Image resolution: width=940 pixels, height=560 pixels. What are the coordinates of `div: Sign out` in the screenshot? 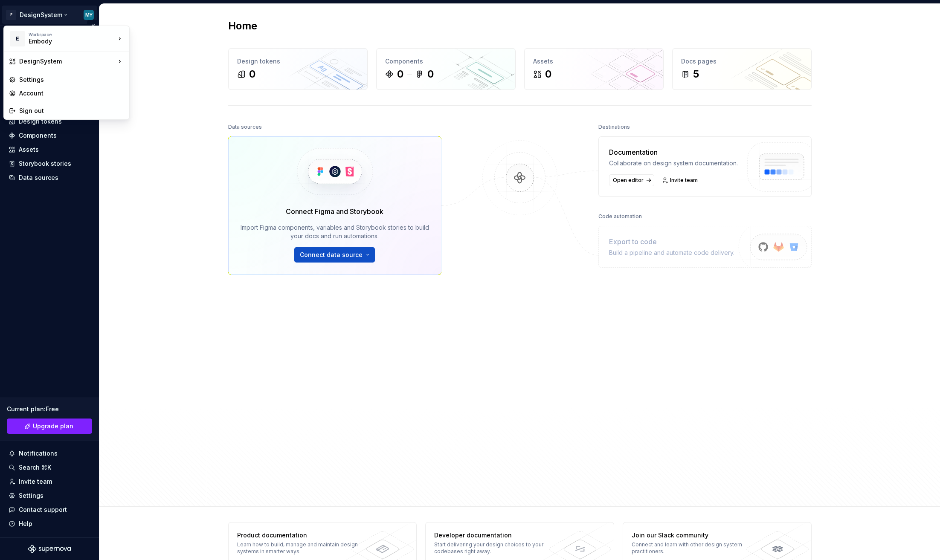 It's located at (71, 111).